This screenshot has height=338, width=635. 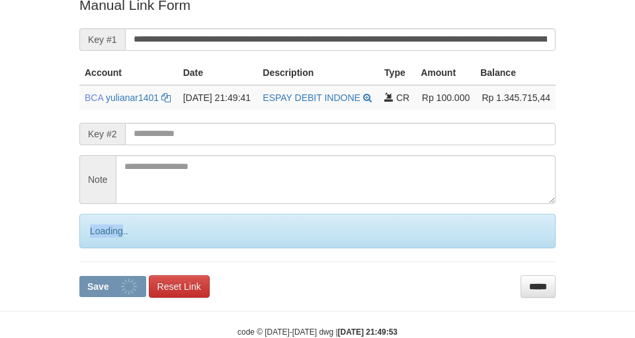 What do you see at coordinates (98, 287) in the screenshot?
I see `span: Save` at bounding box center [98, 287].